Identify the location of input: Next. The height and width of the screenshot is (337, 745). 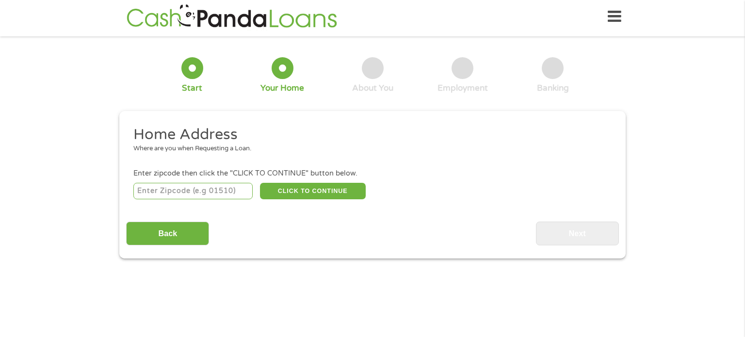
(577, 233).